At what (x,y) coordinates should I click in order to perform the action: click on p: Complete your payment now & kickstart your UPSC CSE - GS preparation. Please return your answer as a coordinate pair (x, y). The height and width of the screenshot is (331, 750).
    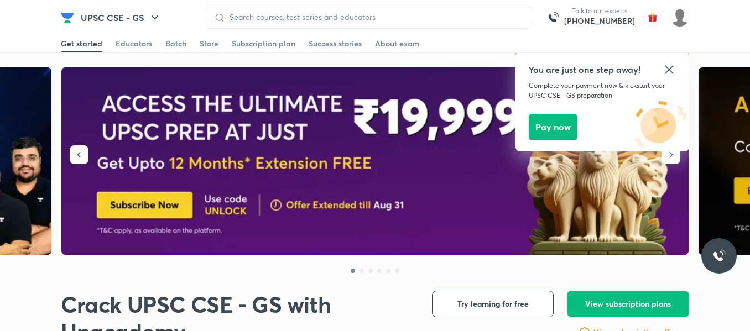
    Looking at the image, I should click on (602, 91).